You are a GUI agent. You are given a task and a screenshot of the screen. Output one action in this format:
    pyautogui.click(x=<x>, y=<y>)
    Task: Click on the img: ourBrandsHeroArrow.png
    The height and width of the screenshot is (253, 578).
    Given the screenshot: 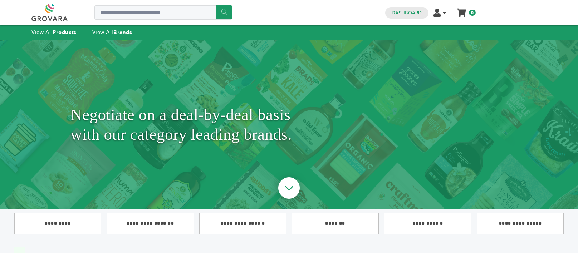 What is the action you would take?
    pyautogui.click(x=289, y=189)
    